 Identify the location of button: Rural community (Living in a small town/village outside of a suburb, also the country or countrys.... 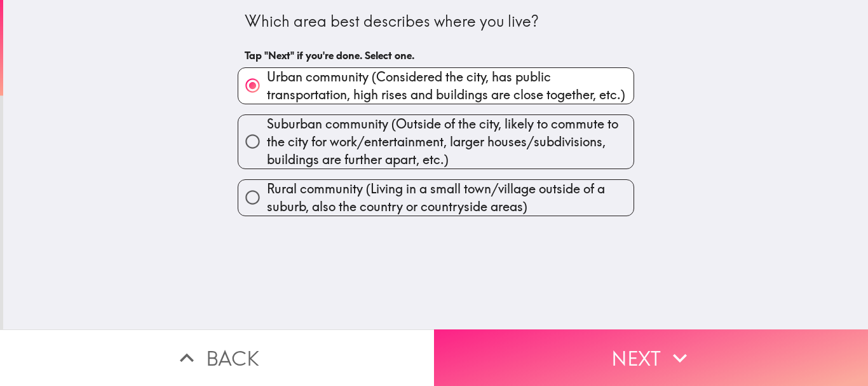
(436, 198).